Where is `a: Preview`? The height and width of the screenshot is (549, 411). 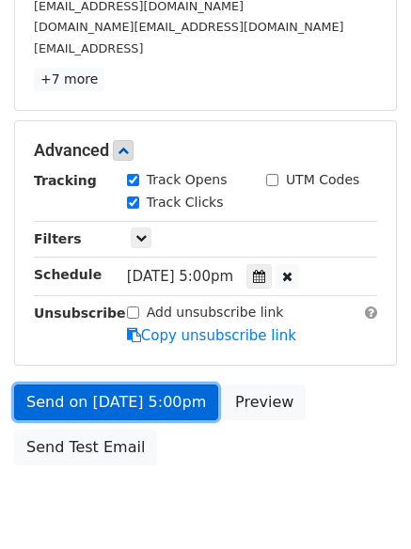 a: Preview is located at coordinates (264, 402).